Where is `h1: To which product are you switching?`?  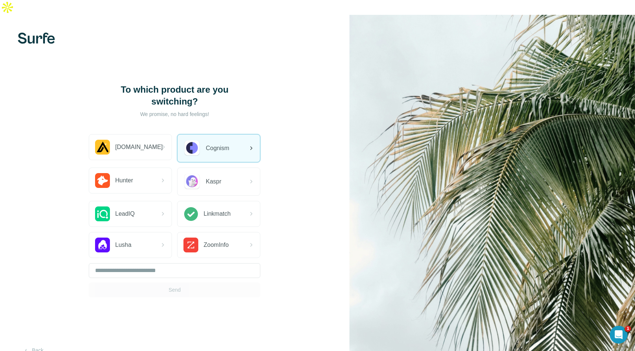 h1: To which product are you switching? is located at coordinates (174, 96).